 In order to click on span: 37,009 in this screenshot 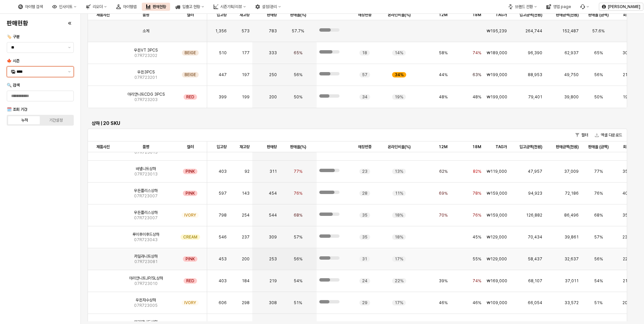, I will do `click(571, 172)`.